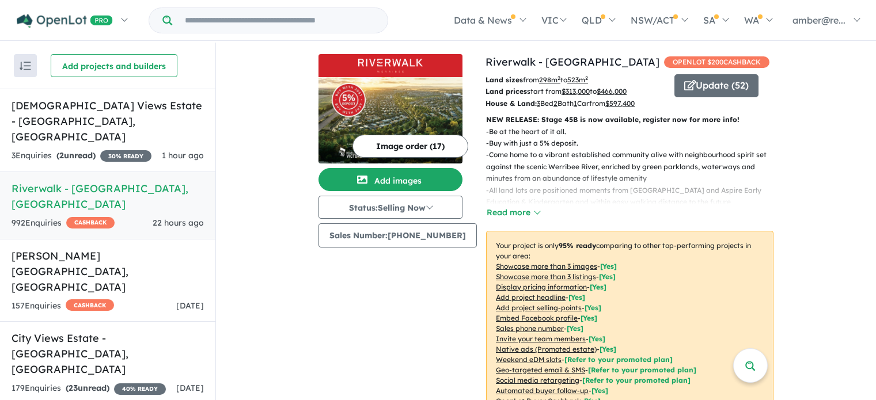 The width and height of the screenshot is (876, 400). Describe the element at coordinates (140, 389) in the screenshot. I see `span: 40 % READY` at that location.